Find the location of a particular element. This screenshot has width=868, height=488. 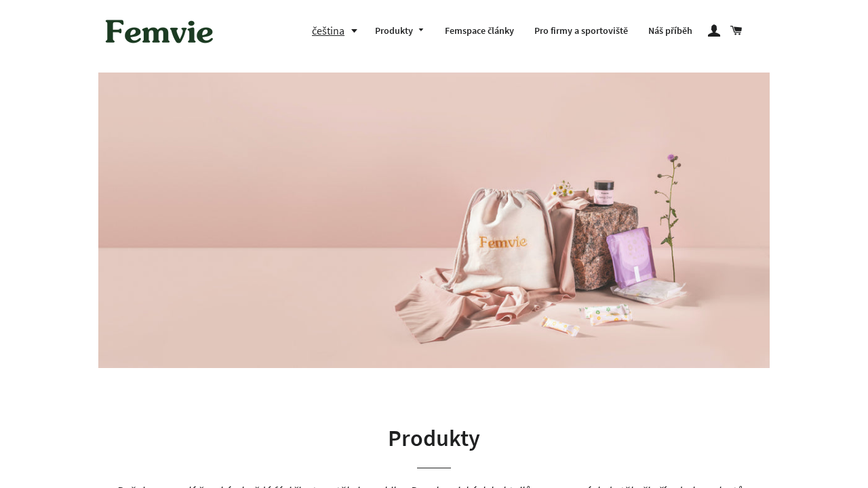

a: Pro firmy a sportoviště is located at coordinates (581, 31).